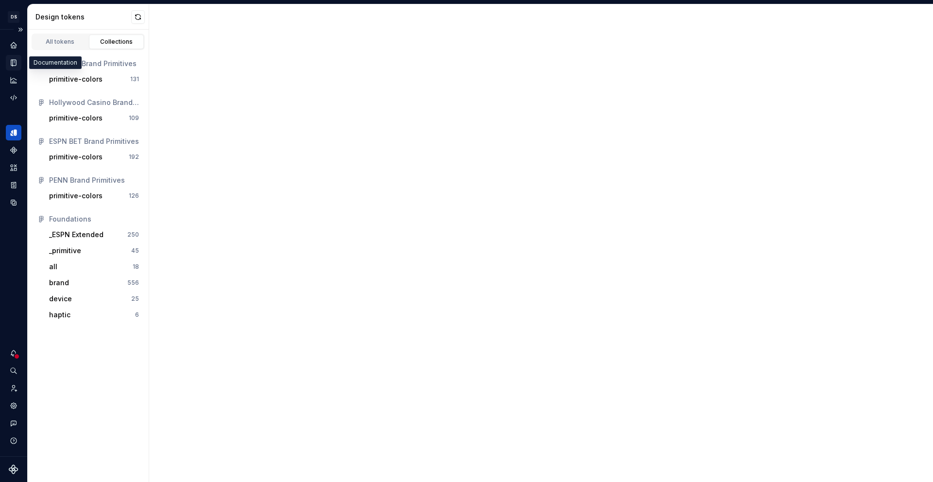  I want to click on div: Contact support, so click(14, 423).